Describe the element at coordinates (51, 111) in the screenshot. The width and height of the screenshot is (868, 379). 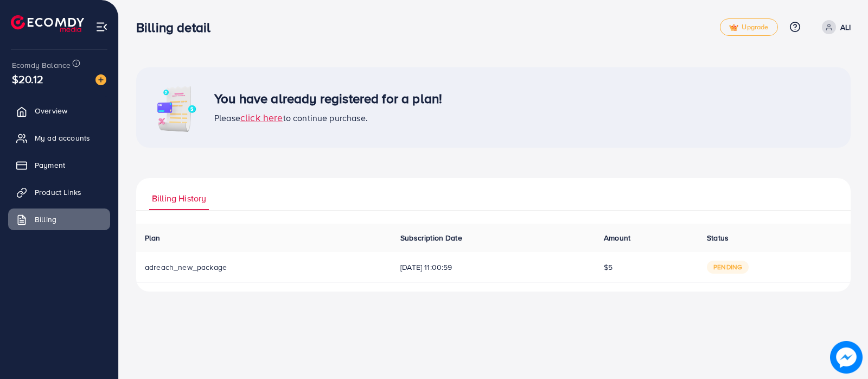
I see `span: Overview` at that location.